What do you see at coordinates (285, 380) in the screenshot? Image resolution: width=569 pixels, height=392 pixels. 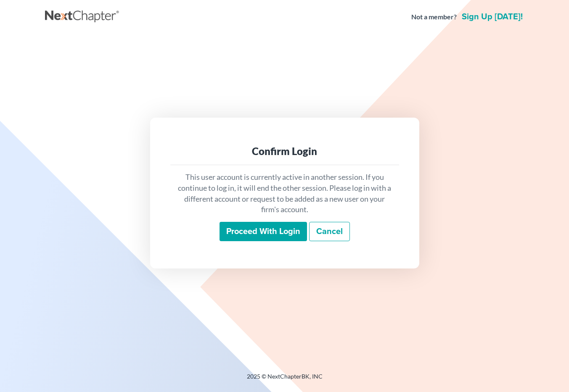 I see `div: 2025 © NextChapterBK, INC` at bounding box center [285, 380].